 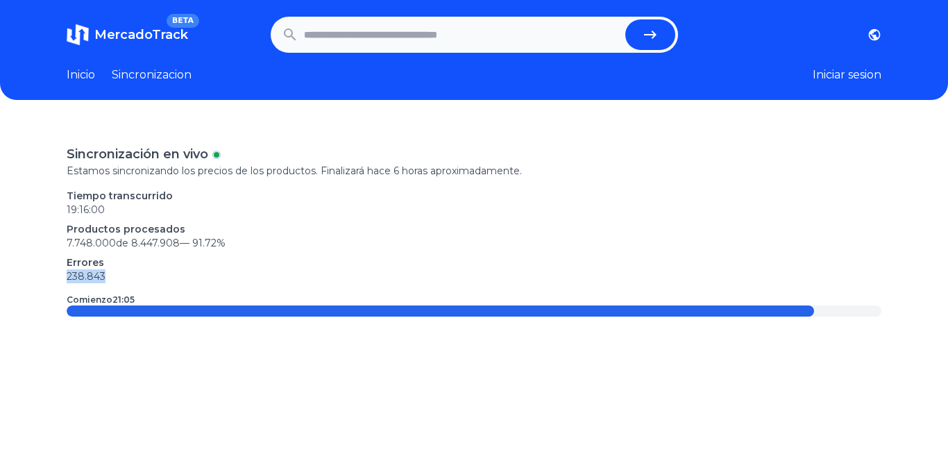 What do you see at coordinates (474, 229) in the screenshot?
I see `p: Productos procesados` at bounding box center [474, 229].